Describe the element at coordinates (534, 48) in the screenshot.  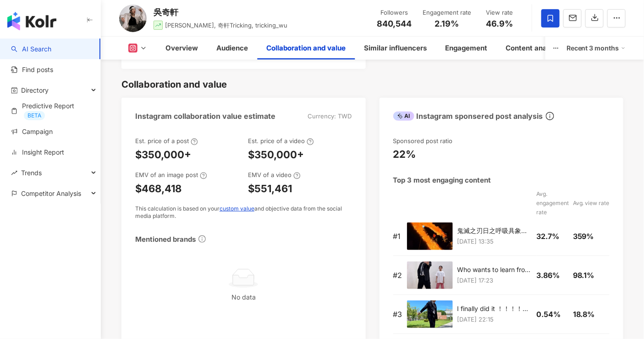
I see `div: Content analysis` at that location.